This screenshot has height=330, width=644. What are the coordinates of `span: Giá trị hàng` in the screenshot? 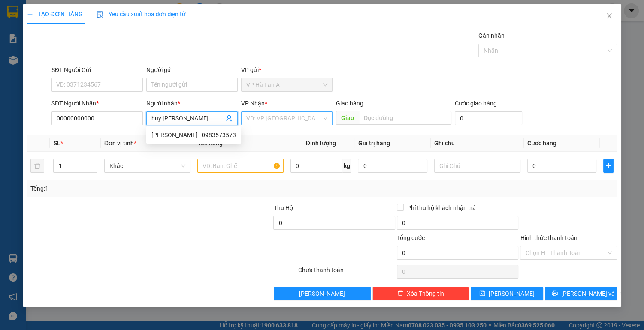 It's located at (373, 144).